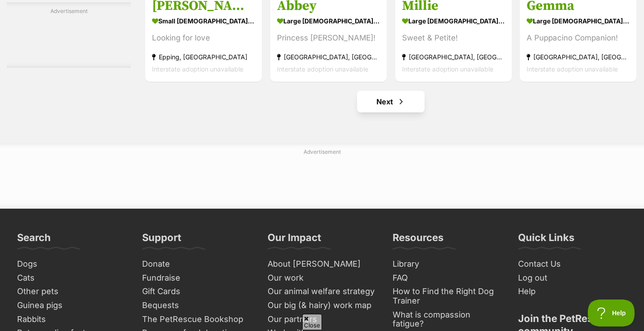  I want to click on a: Log out, so click(572, 278).